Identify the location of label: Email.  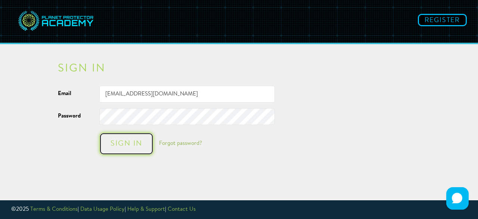
(73, 92).